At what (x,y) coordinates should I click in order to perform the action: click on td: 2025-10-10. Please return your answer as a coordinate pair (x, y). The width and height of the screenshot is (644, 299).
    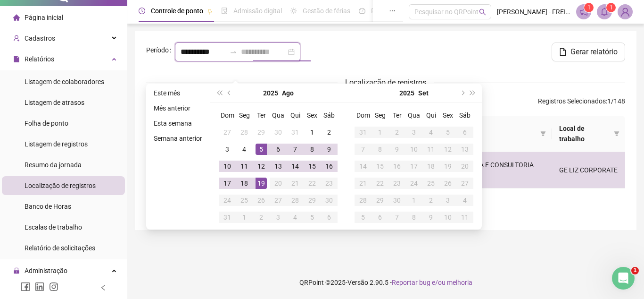
    Looking at the image, I should click on (448, 217).